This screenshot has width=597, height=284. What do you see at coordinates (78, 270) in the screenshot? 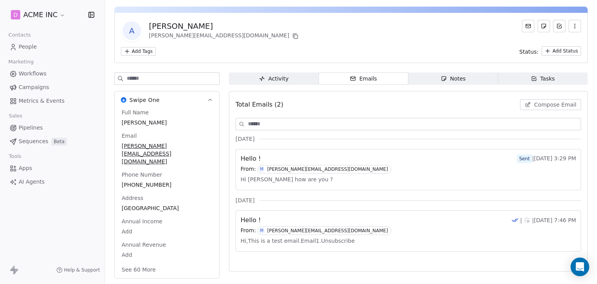
I see `a: Help & Support` at bounding box center [78, 270].